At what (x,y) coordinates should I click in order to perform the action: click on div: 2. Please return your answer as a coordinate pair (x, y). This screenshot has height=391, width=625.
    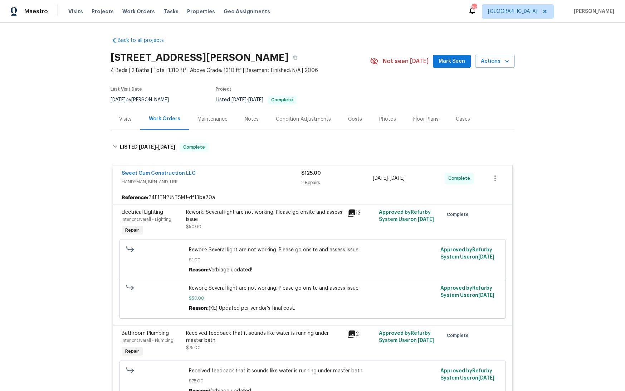
    Looking at the image, I should click on (361, 334).